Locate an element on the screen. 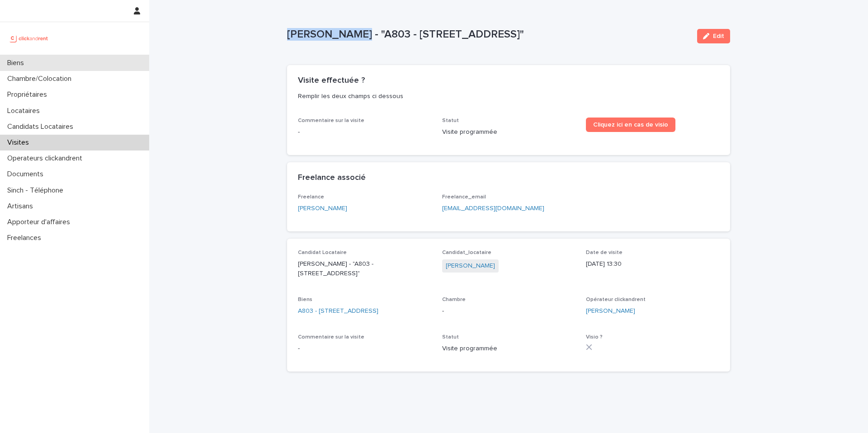  a: Cliquez ici en cas de visio is located at coordinates (630, 125).